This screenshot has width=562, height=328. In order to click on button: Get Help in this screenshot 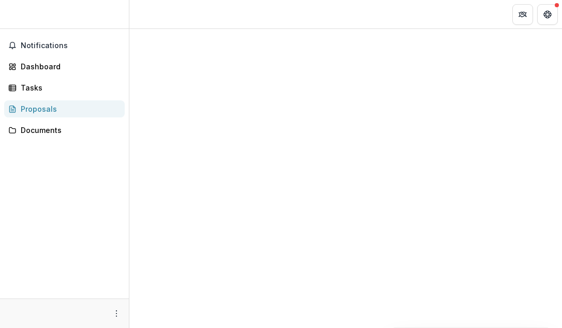, I will do `click(547, 14)`.